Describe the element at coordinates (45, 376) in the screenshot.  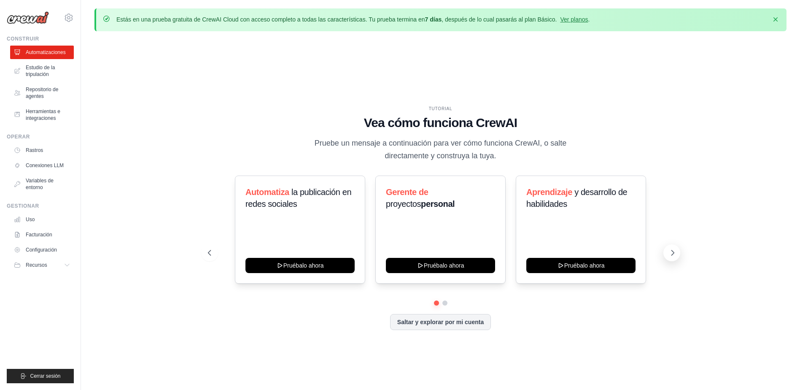
I see `span: Cerrar sesión` at that location.